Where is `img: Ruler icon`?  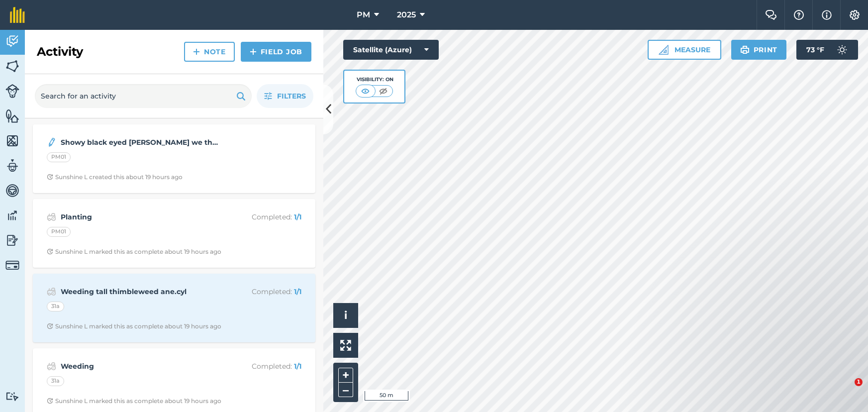 img: Ruler icon is located at coordinates (664, 50).